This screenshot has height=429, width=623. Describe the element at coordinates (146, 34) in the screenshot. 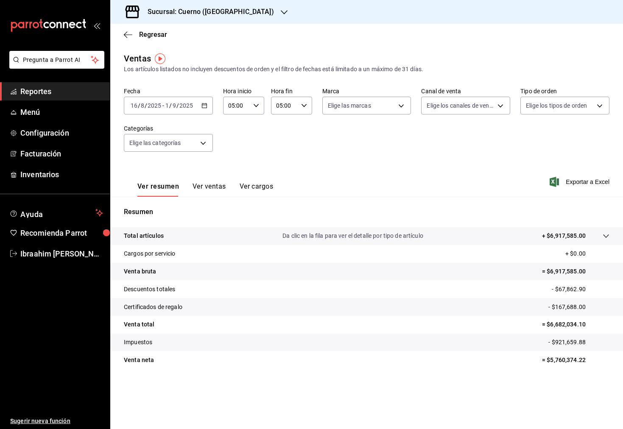

I see `button: Regresar` at that location.